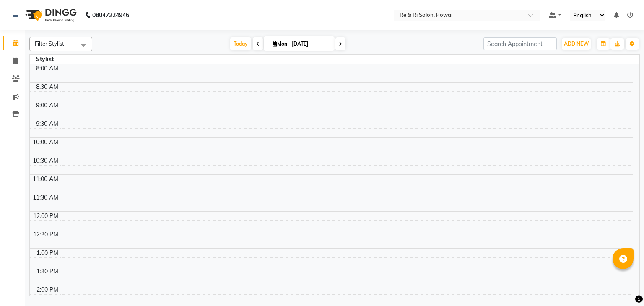 This screenshot has height=306, width=644. What do you see at coordinates (111, 15) in the screenshot?
I see `b: 08047224946` at bounding box center [111, 15].